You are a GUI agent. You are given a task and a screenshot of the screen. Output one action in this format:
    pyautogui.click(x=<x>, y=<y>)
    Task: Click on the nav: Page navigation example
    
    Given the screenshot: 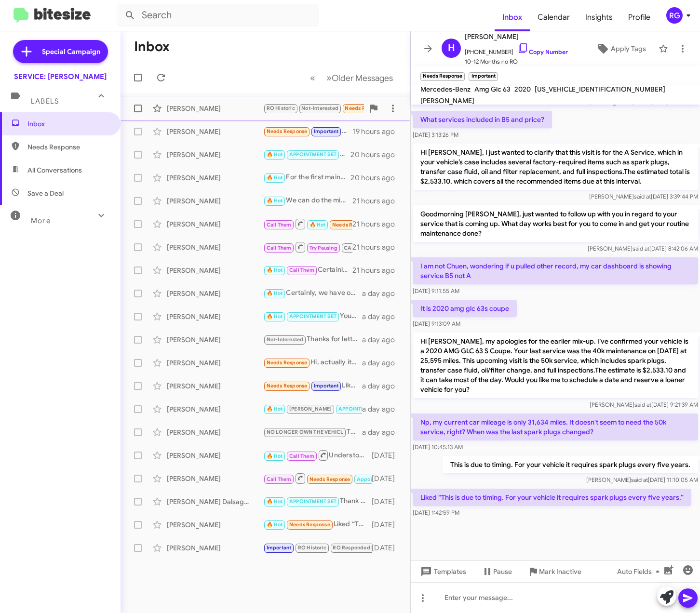 What is the action you would take?
    pyautogui.click(x=351, y=77)
    